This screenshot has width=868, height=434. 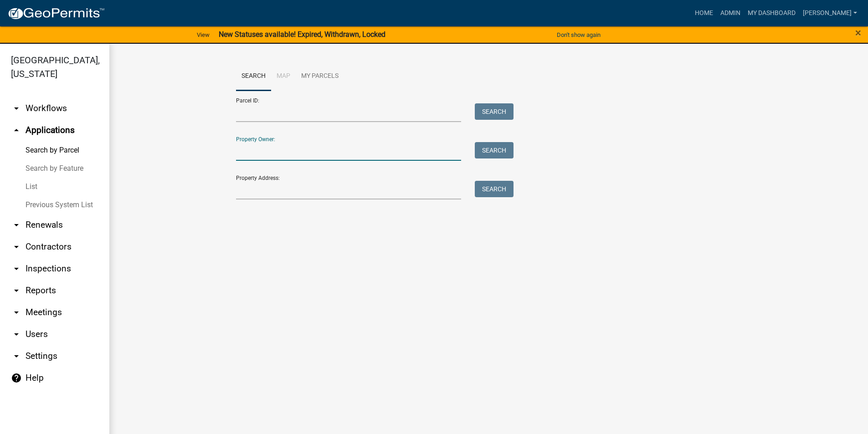 I want to click on a: Home, so click(x=704, y=13).